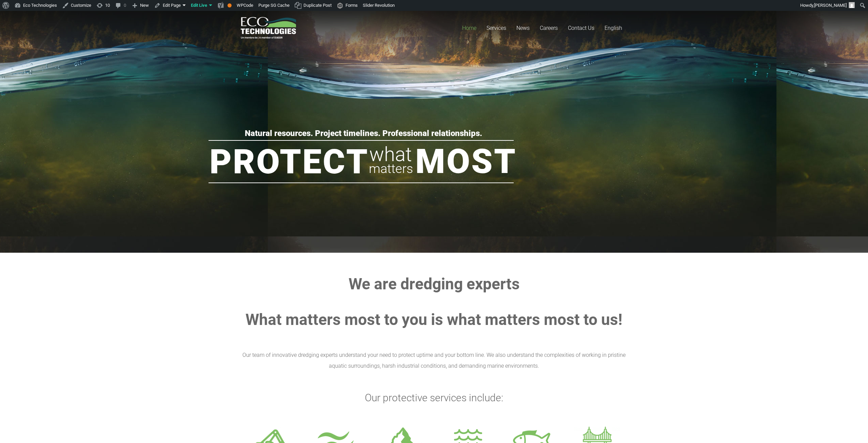  Describe the element at coordinates (469, 28) in the screenshot. I see `span: Home` at that location.